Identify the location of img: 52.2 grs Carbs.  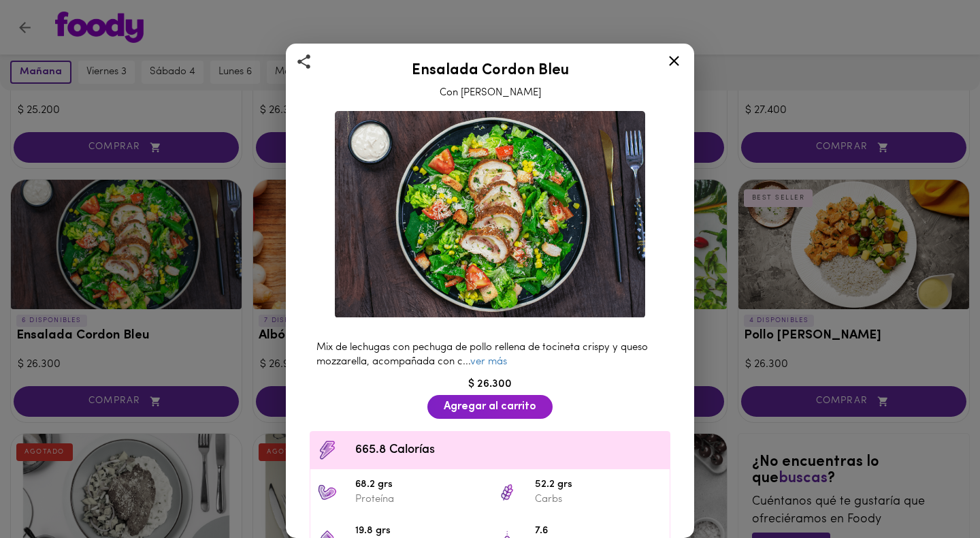
(507, 492).